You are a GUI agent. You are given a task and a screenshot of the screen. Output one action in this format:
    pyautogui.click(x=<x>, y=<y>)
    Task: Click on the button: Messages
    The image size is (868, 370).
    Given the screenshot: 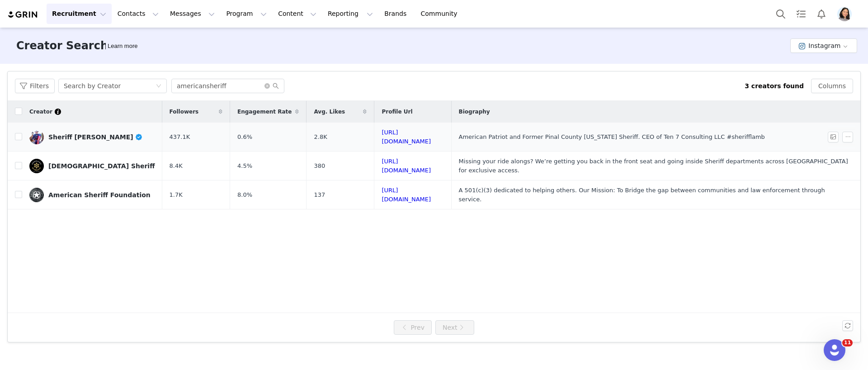 What is the action you would take?
    pyautogui.click(x=192, y=13)
    